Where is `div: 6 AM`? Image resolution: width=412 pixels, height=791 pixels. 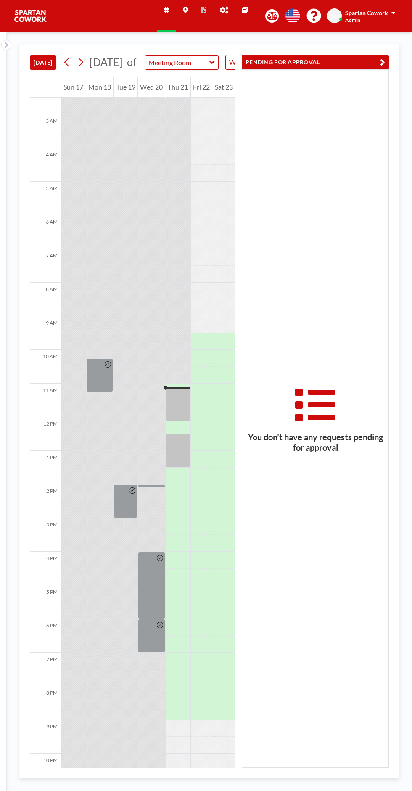 div: 6 AM is located at coordinates (45, 232).